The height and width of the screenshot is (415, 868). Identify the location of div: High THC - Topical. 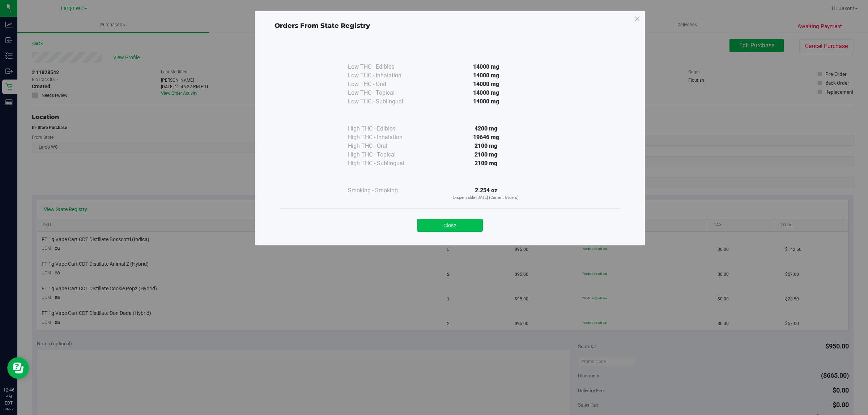
(384, 155).